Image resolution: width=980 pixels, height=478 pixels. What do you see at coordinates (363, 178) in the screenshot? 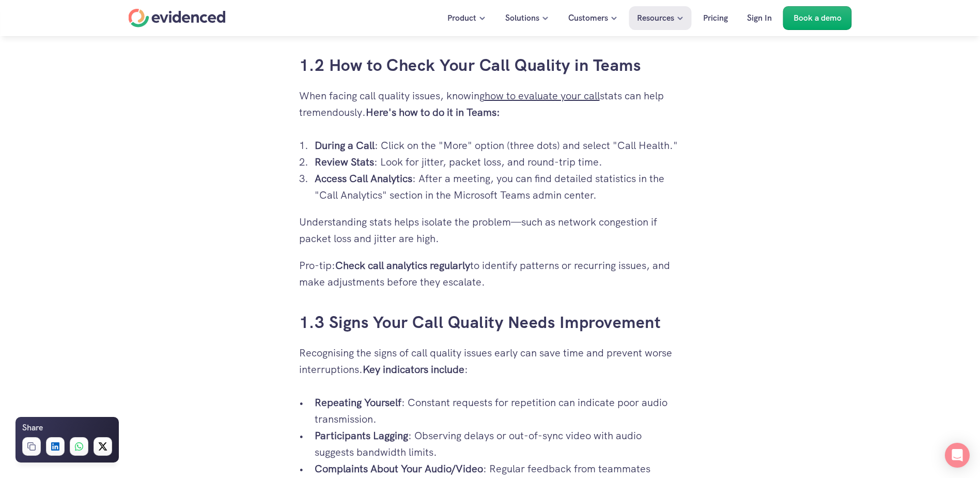
I see `strong: Access Call Analytics` at bounding box center [363, 178].